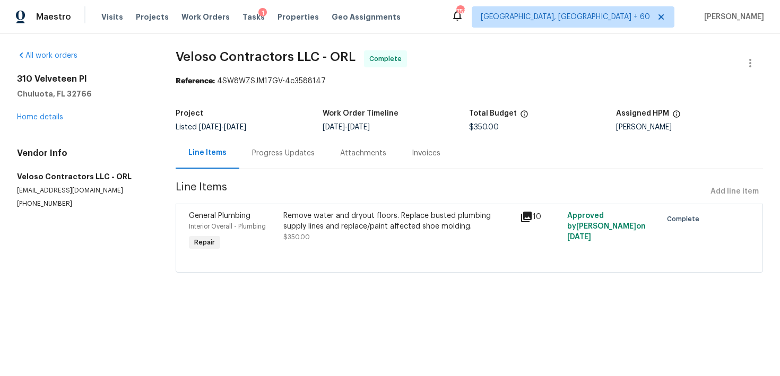 The height and width of the screenshot is (376, 780). What do you see at coordinates (441, 192) in the screenshot?
I see `span: Line Items` at bounding box center [441, 192].